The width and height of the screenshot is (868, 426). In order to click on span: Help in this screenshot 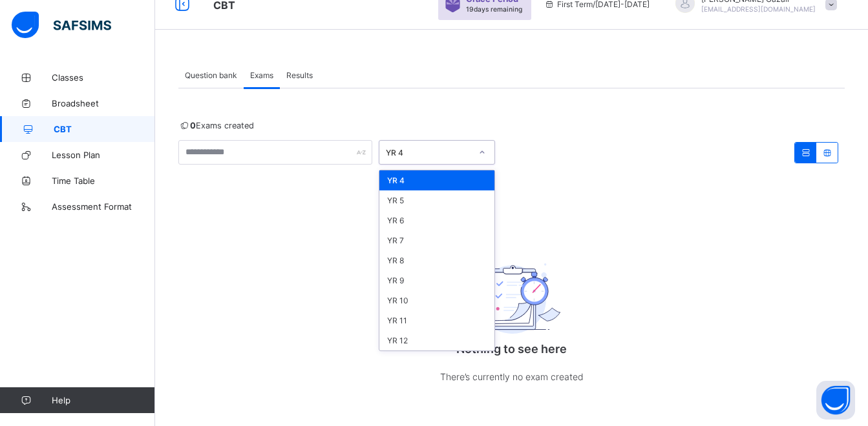, I will do `click(102, 400)`.